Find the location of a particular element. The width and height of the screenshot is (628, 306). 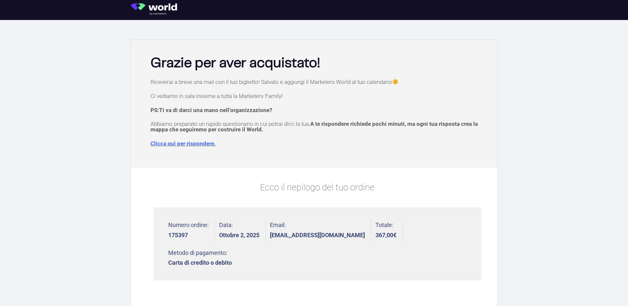

li: Email: is located at coordinates (320, 230).